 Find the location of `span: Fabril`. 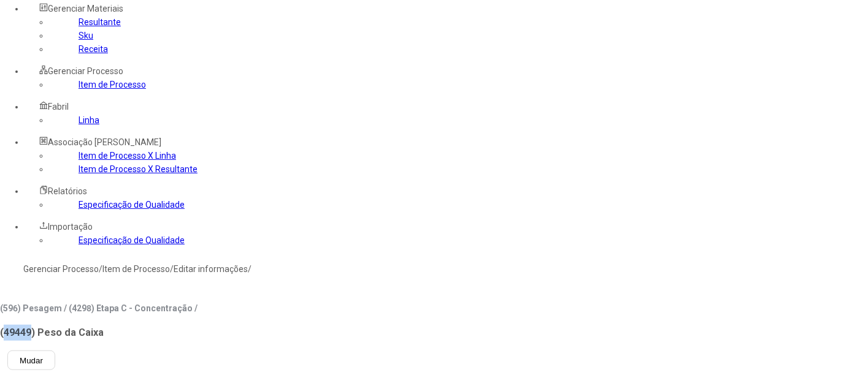

span: Fabril is located at coordinates (58, 106).